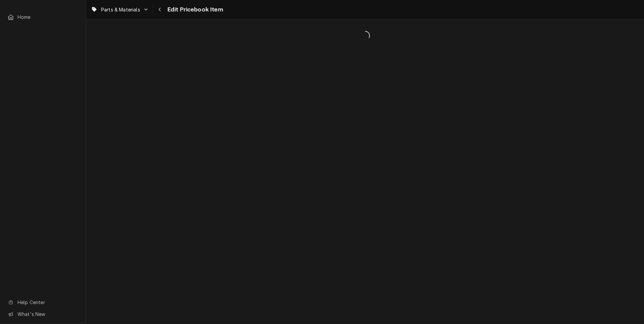 The image size is (644, 324). Describe the element at coordinates (365, 35) in the screenshot. I see `span: Loading...` at that location.